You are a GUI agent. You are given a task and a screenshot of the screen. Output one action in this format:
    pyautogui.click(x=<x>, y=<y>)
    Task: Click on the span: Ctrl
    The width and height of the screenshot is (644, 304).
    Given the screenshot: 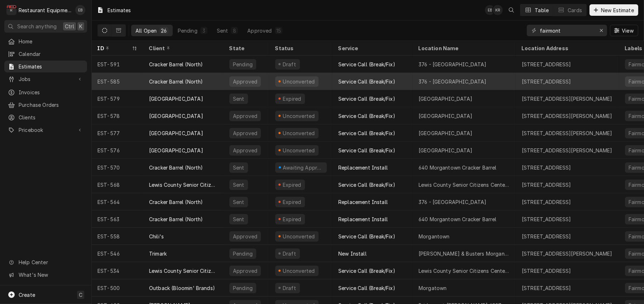 What is the action you would take?
    pyautogui.click(x=70, y=26)
    